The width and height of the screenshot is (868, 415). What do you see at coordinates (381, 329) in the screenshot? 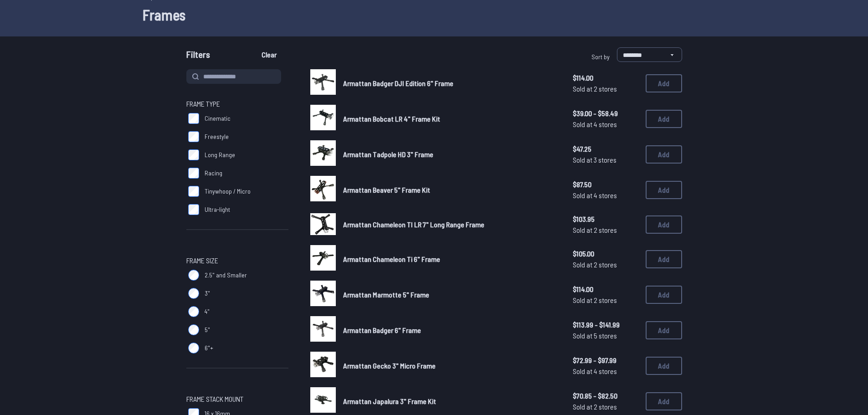
I see `span: Armattan Badger 6" Frame` at bounding box center [381, 329].